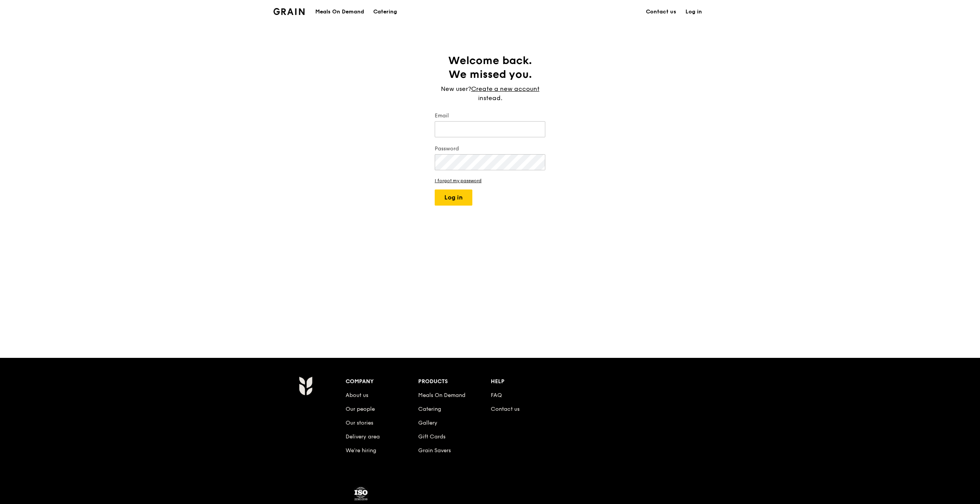 This screenshot has width=980, height=504. What do you see at coordinates (505, 89) in the screenshot?
I see `a: Create a new account` at bounding box center [505, 89].